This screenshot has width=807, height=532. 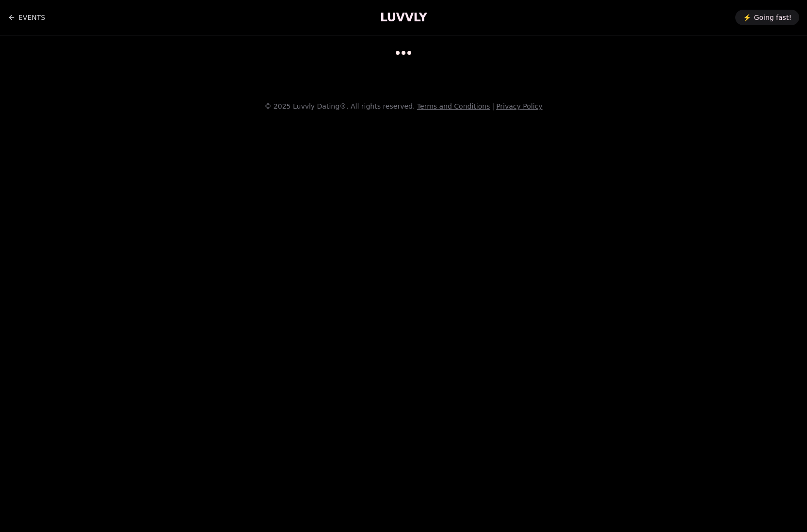 I want to click on a: Back to events, so click(x=26, y=17).